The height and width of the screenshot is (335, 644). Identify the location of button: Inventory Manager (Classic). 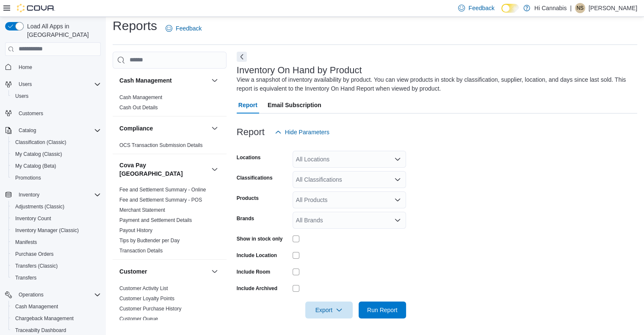
(56, 231).